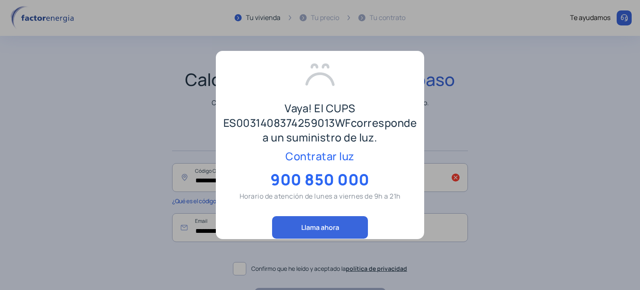 This screenshot has height=290, width=640. What do you see at coordinates (320, 123) in the screenshot?
I see `p: Vaya! El CUPS ES0031408374259013WF` at bounding box center [320, 123].